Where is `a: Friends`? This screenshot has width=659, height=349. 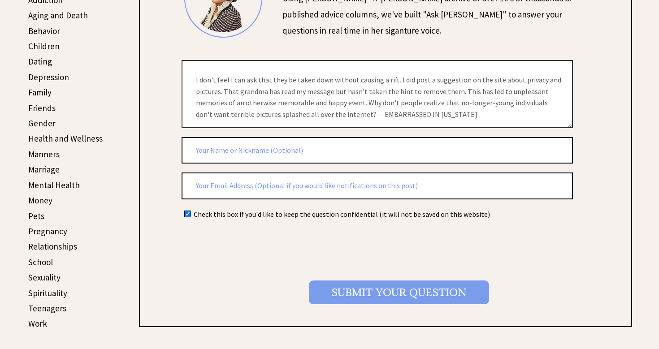 a: Friends is located at coordinates (42, 108).